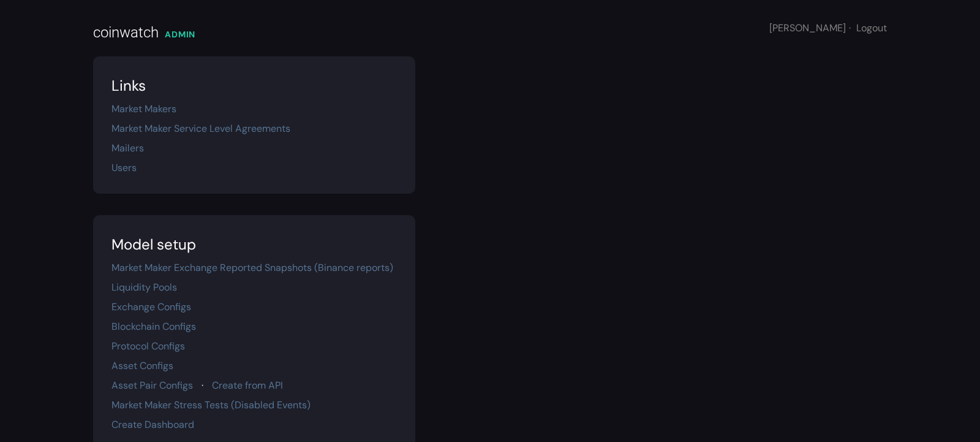  What do you see at coordinates (211, 404) in the screenshot?
I see `a: Market Maker Stress Tests (Disabled Events)` at bounding box center [211, 404].